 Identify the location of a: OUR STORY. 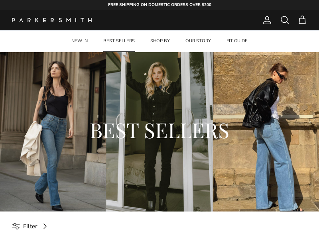
(198, 41).